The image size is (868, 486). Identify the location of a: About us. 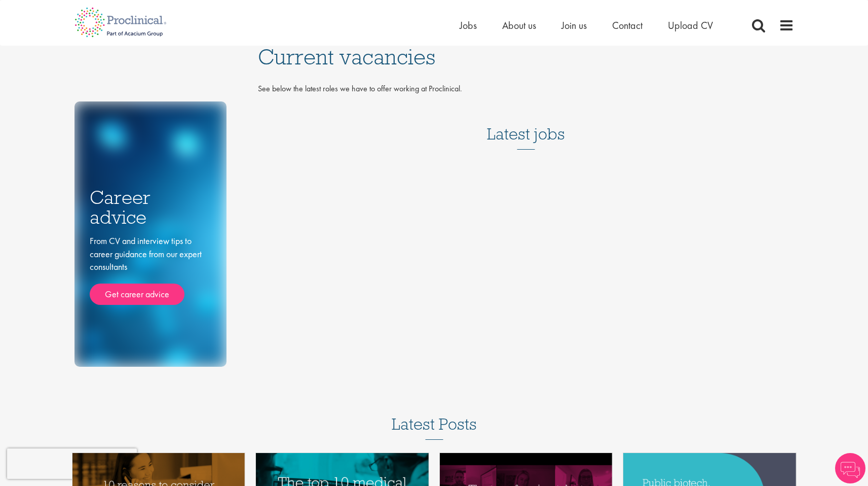
(519, 25).